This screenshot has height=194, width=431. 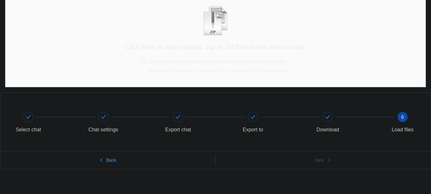 I want to click on span: 6, so click(x=403, y=117).